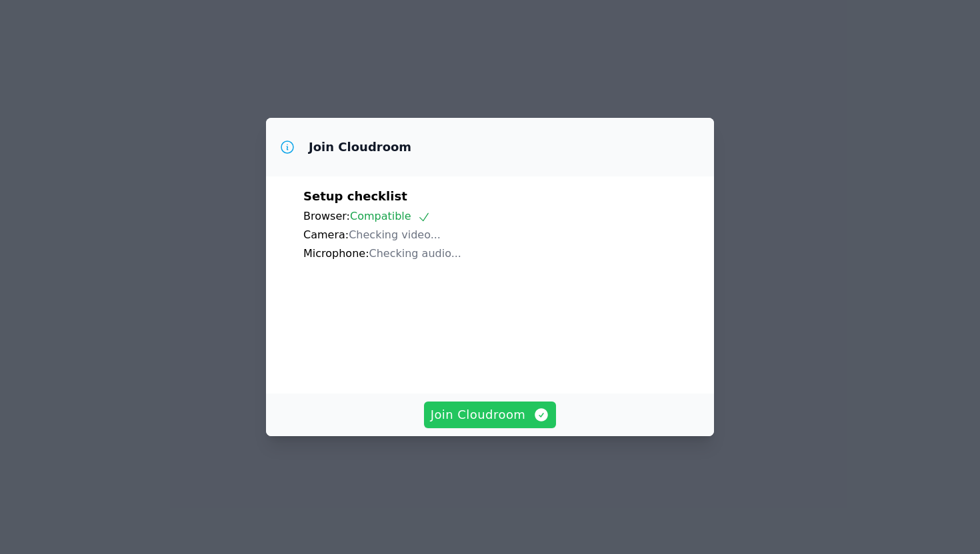 The image size is (980, 554). I want to click on h3: Join Cloudroom, so click(360, 147).